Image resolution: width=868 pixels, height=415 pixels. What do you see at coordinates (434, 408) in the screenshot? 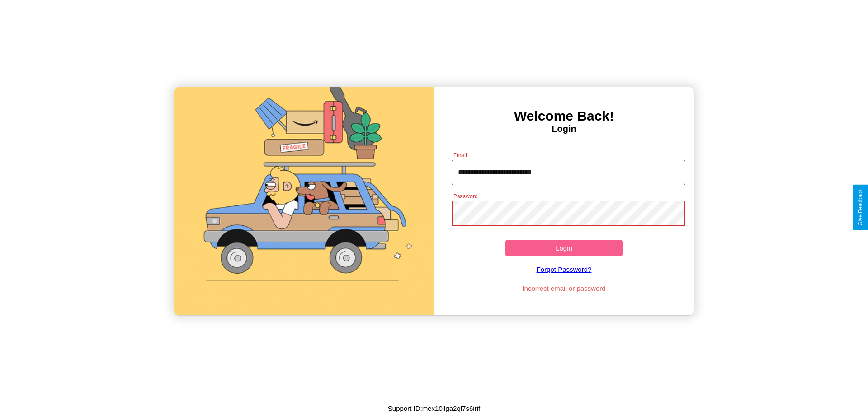
I see `p: Support ID: mex10jlga2ql7s6irif` at bounding box center [434, 408].